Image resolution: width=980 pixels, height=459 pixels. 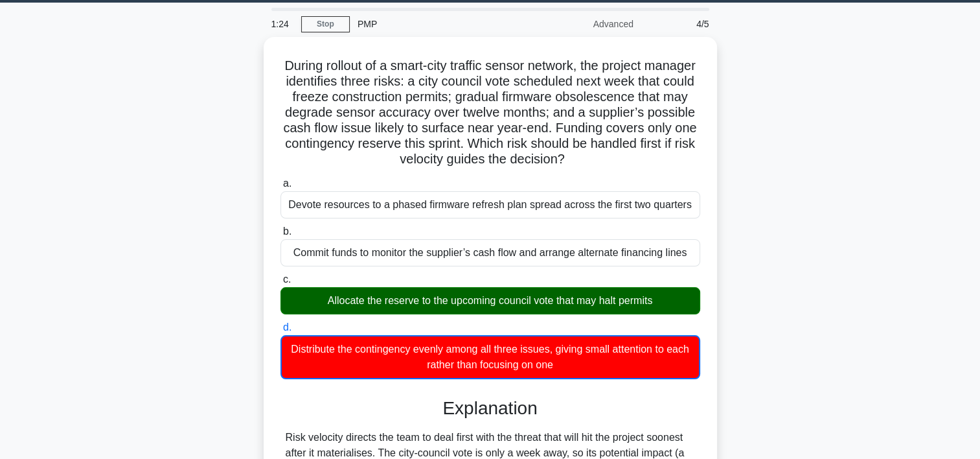 What do you see at coordinates (490, 301) in the screenshot?
I see `div: Allocate the reserve to the upcoming council vote that may halt permits` at bounding box center [490, 301].